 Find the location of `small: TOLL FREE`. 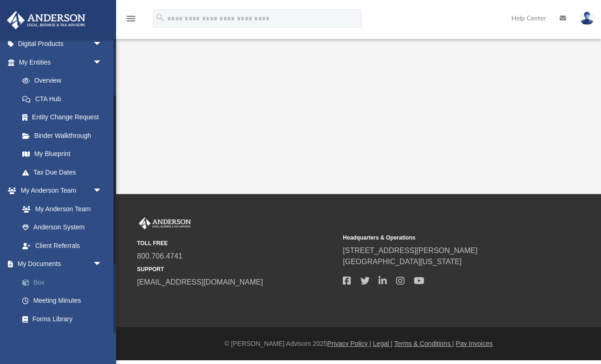

small: TOLL FREE is located at coordinates (237, 243).